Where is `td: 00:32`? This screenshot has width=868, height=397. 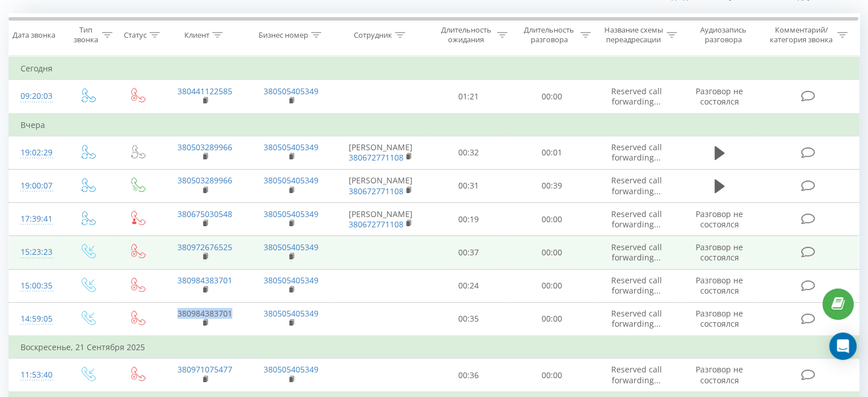
td: 00:32 is located at coordinates (469, 152).